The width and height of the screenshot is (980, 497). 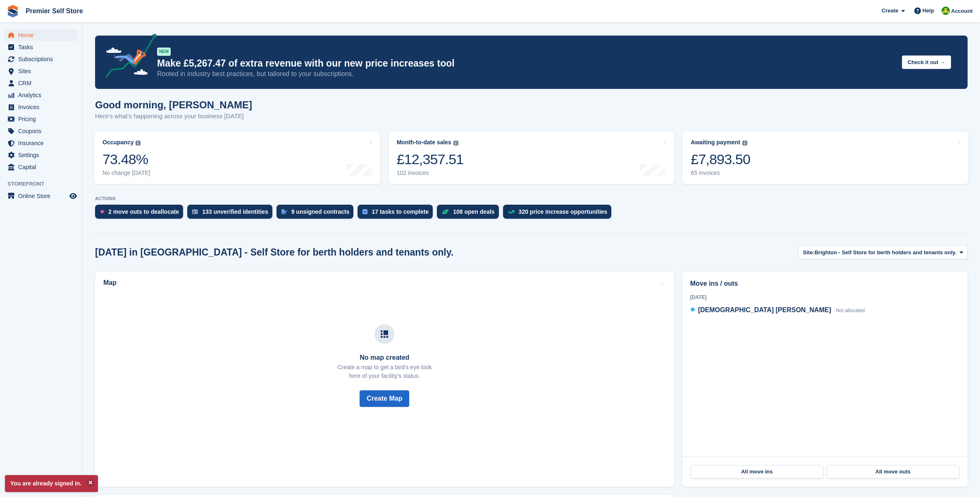 What do you see at coordinates (946, 11) in the screenshot?
I see `img: Millie Walcroft` at bounding box center [946, 11].